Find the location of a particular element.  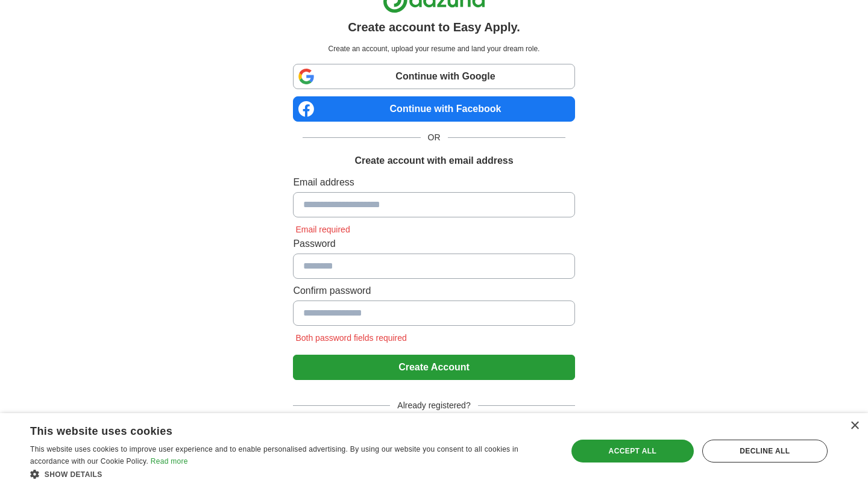

span: Show details is located at coordinates (73, 475).